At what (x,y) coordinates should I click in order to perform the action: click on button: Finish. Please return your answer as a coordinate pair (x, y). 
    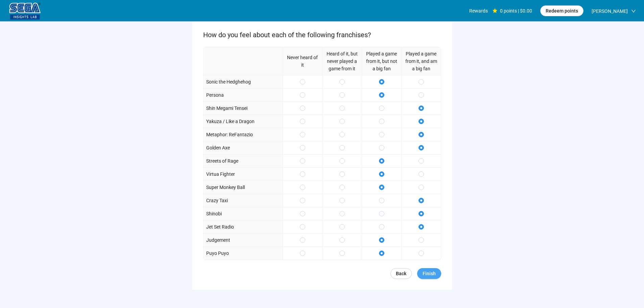
    Looking at the image, I should click on (429, 273).